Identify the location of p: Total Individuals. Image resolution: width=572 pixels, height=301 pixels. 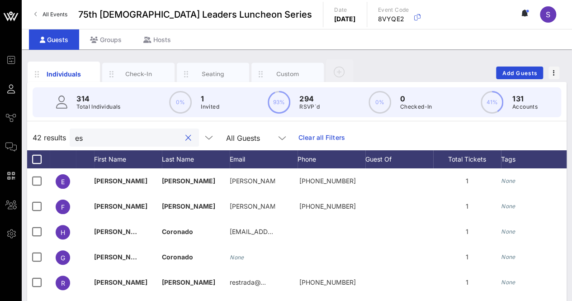
(99, 107).